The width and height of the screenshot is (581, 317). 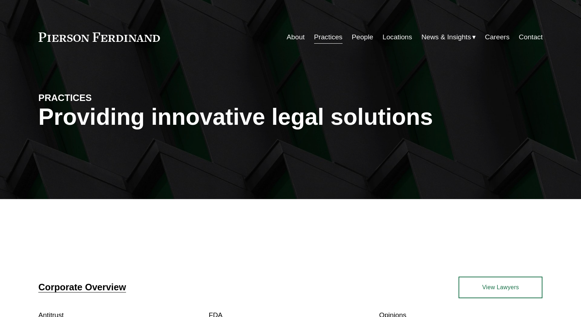 I want to click on h1: Providing innovative legal solutions, so click(x=291, y=117).